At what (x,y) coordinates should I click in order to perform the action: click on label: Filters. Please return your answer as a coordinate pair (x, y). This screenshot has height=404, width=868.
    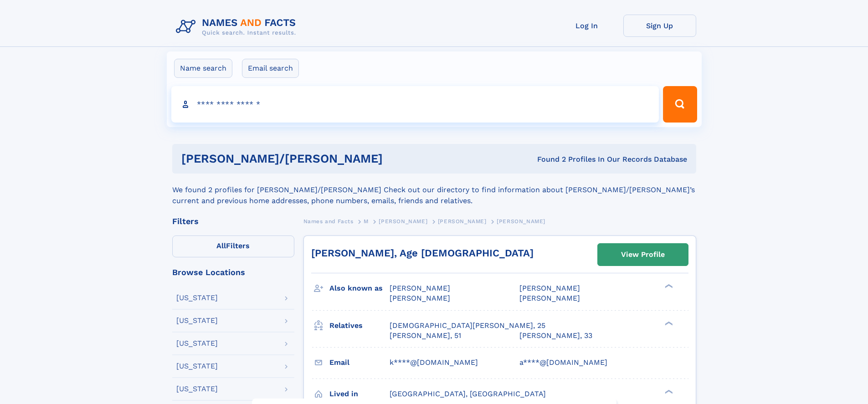
    Looking at the image, I should click on (233, 246).